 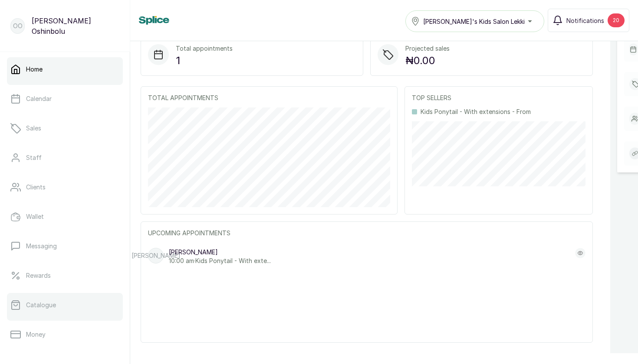 I want to click on p: 10:00 am · Kids Ponytail - With exte..., so click(x=220, y=261).